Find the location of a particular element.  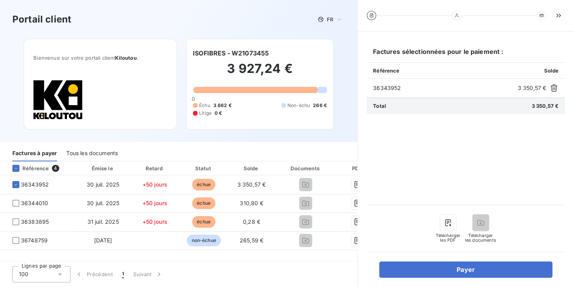

div: Solde is located at coordinates (252, 168).